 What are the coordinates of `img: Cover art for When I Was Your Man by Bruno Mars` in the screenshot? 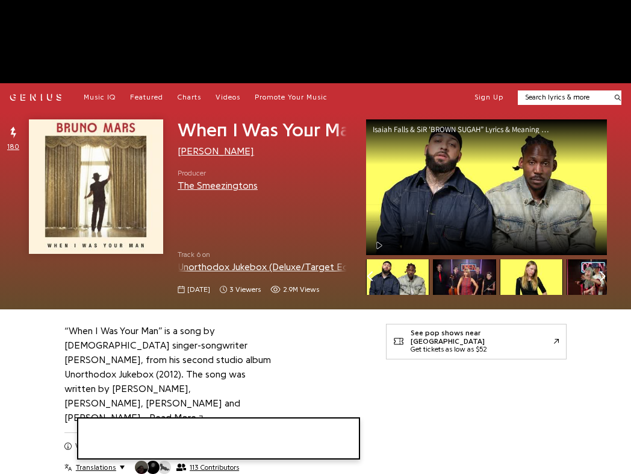 It's located at (96, 186).